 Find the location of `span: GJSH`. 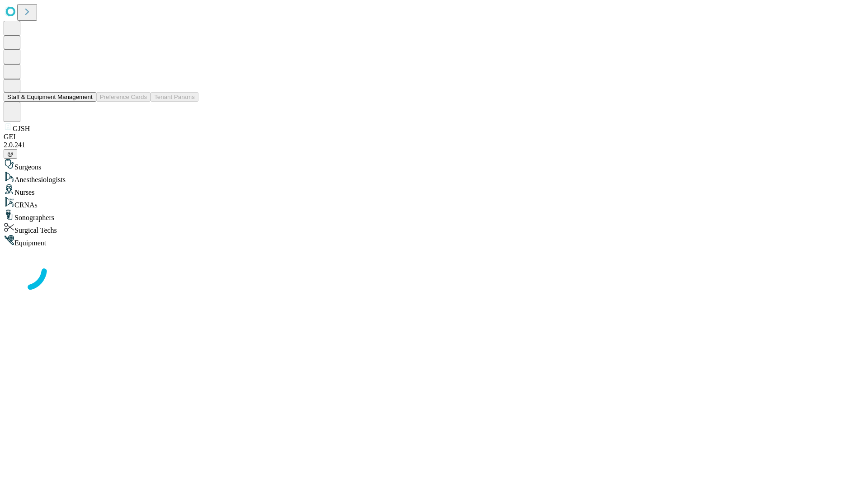

span: GJSH is located at coordinates (21, 128).